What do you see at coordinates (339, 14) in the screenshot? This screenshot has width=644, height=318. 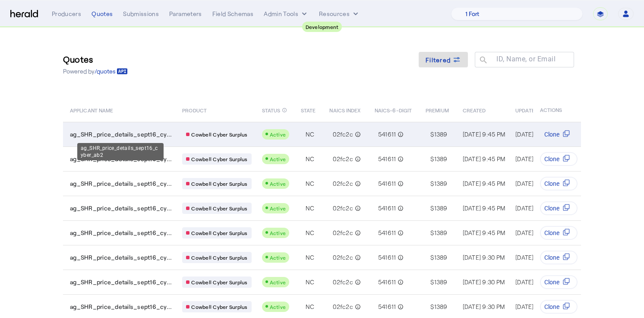 I see `button: Resources dropdown menu` at bounding box center [339, 14].